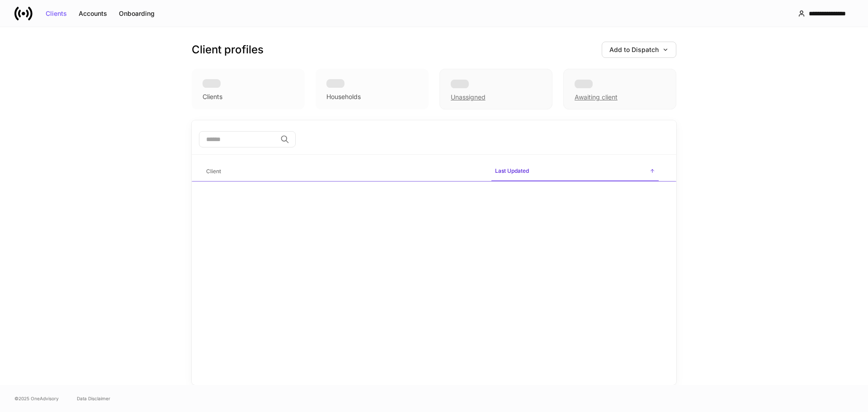 The height and width of the screenshot is (412, 868). What do you see at coordinates (343, 172) in the screenshot?
I see `span: Client` at bounding box center [343, 172].